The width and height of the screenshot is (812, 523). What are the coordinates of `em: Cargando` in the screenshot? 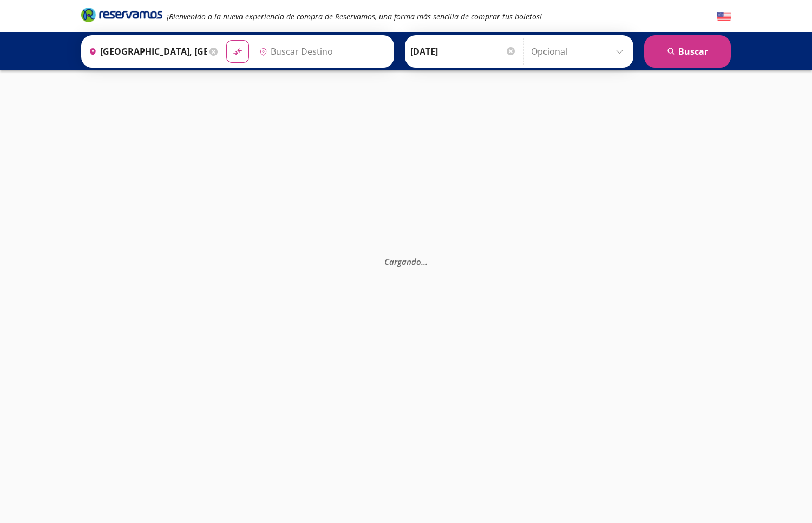 It's located at (406, 262).